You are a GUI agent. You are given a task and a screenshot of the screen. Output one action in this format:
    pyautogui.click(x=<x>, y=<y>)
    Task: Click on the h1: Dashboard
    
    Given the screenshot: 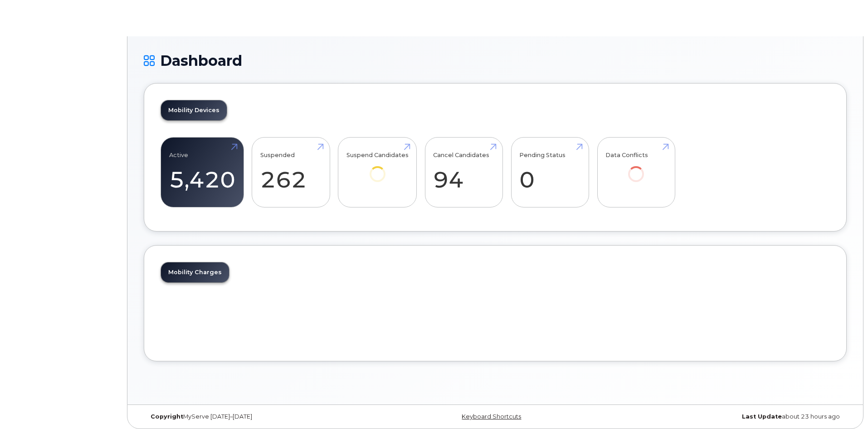 What is the action you would take?
    pyautogui.click(x=495, y=61)
    